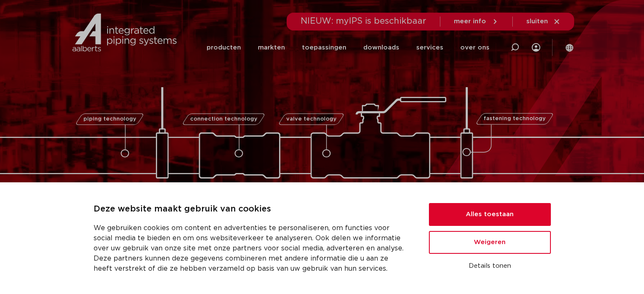  I want to click on a: markten, so click(271, 47).